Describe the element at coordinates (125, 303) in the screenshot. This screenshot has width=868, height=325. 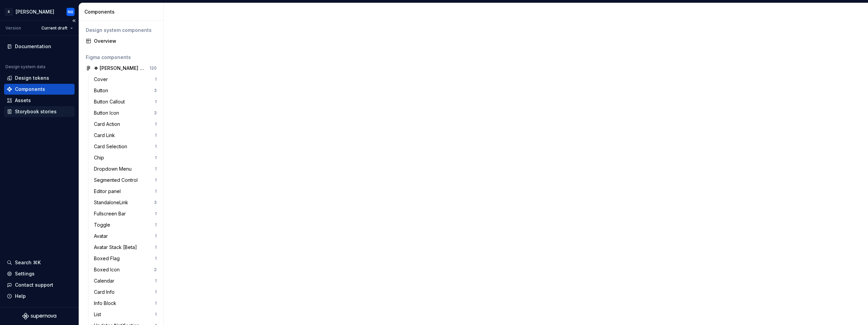
I see `a: Info Block1` at that location.